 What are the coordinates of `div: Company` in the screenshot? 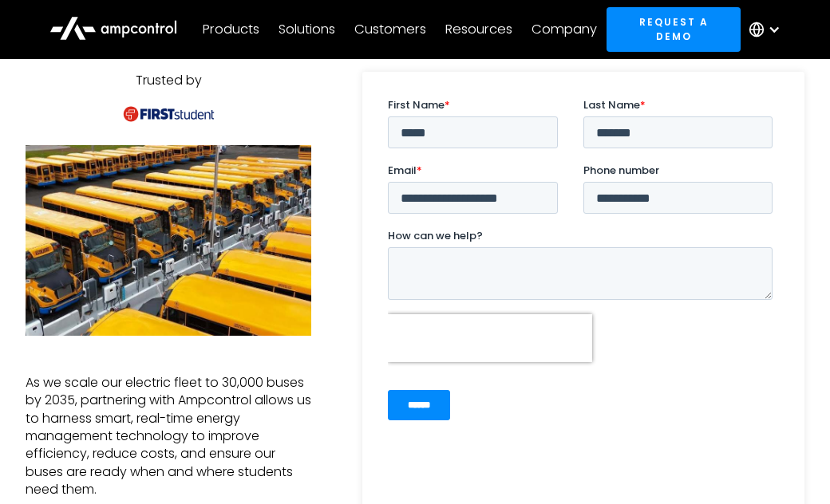 It's located at (564, 29).